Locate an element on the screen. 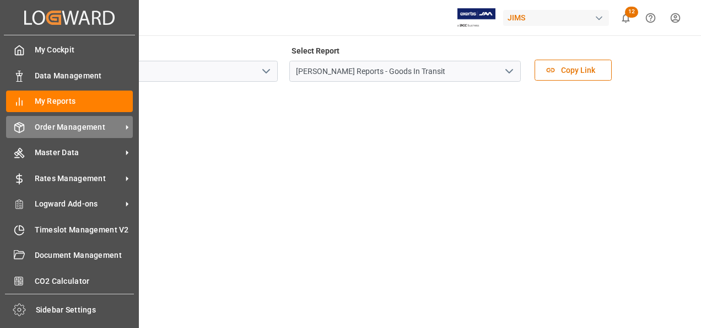 Image resolution: width=701 pixels, height=328 pixels. span: Rates Management is located at coordinates (78, 178).